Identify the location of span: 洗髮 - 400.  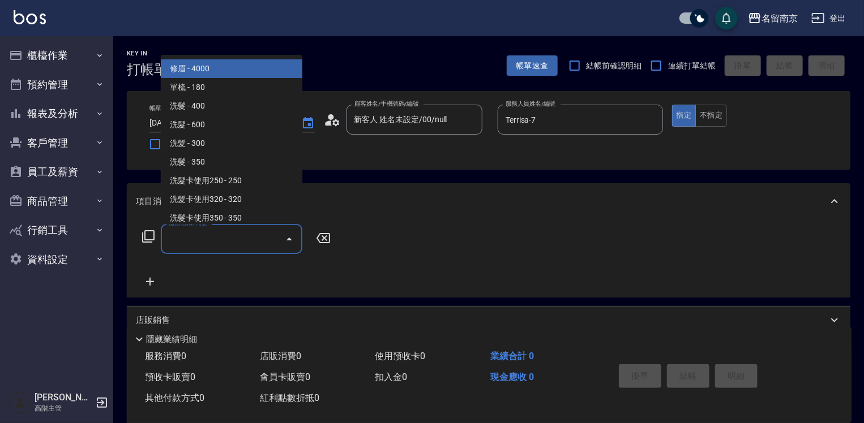
(231, 106).